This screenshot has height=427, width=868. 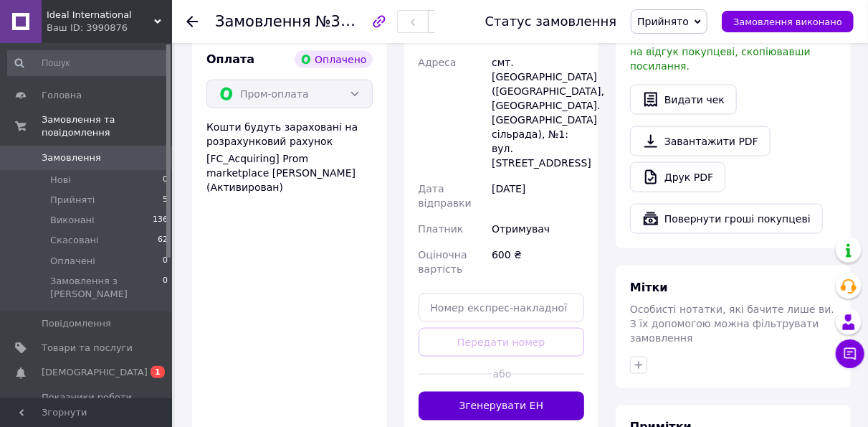 I want to click on span: Дата відправки, so click(x=445, y=195).